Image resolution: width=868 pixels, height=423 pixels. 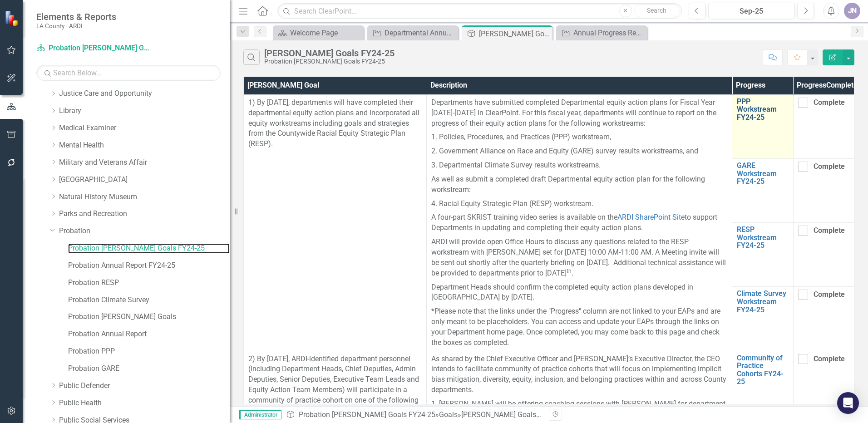 I want to click on p: 1. Policies, Procedures, and Practices (PPP) workstream,, so click(x=579, y=137).